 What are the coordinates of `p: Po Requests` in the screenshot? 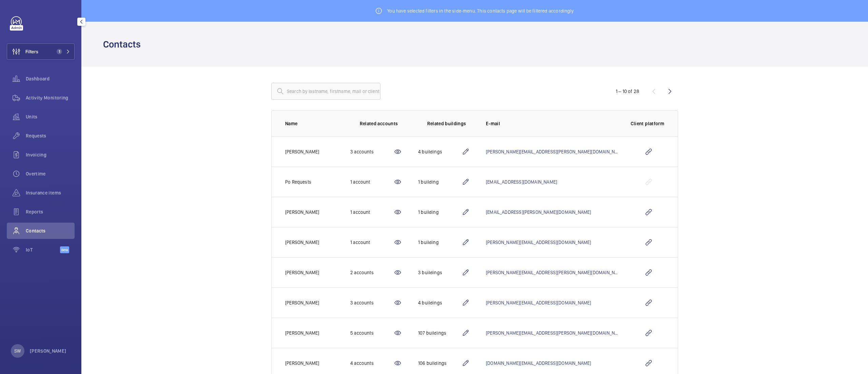 It's located at (299, 182).